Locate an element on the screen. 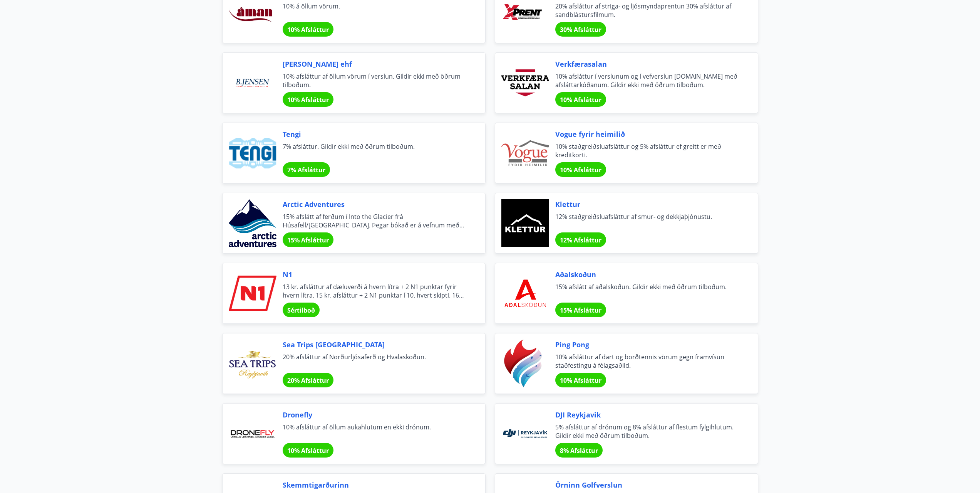  span: 10% á öllum vörum. is located at coordinates (375, 10).